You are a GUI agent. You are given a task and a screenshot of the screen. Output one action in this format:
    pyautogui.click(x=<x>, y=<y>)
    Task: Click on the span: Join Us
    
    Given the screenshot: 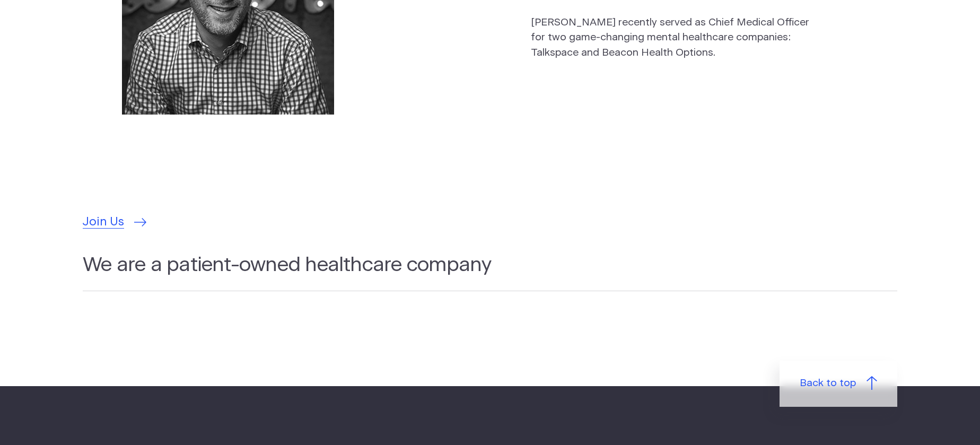 What is the action you would take?
    pyautogui.click(x=104, y=222)
    